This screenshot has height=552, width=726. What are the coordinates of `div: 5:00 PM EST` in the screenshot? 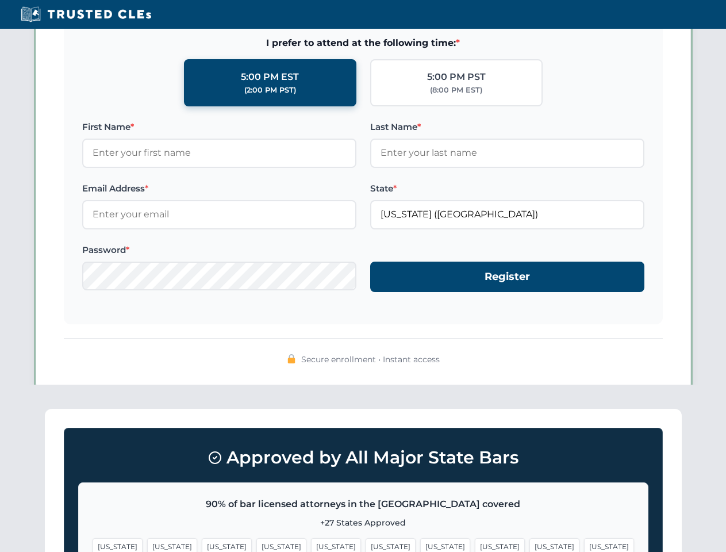 It's located at (270, 77).